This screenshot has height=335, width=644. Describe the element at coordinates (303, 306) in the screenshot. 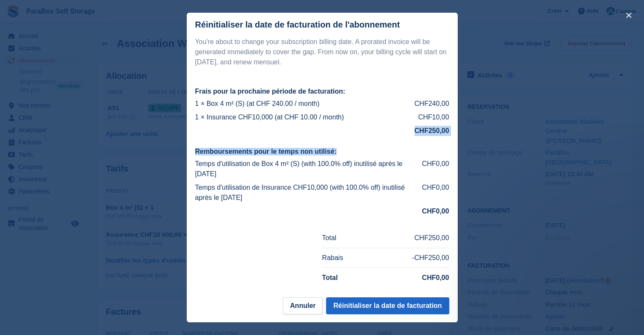

I see `button: Annuler` at that location.